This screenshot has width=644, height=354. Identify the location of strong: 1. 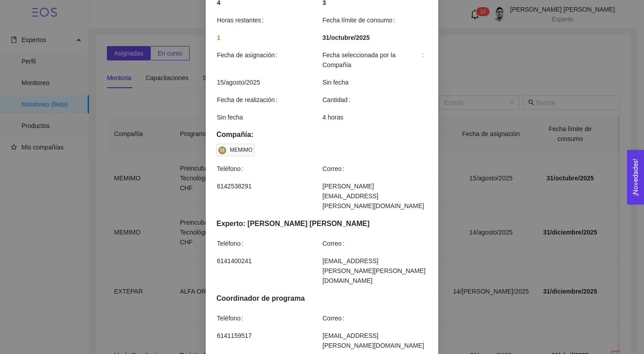
(219, 38).